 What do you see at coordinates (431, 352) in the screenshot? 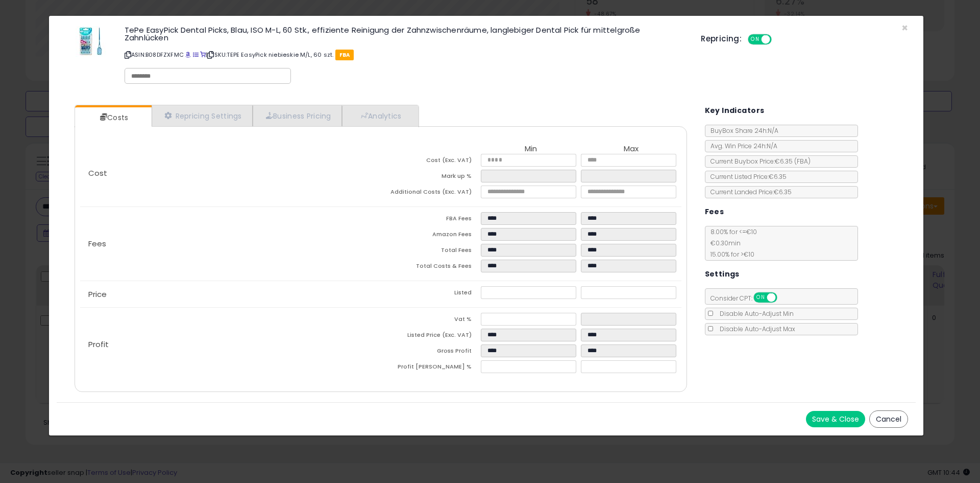
I see `td: Gross Profit` at bounding box center [431, 352].